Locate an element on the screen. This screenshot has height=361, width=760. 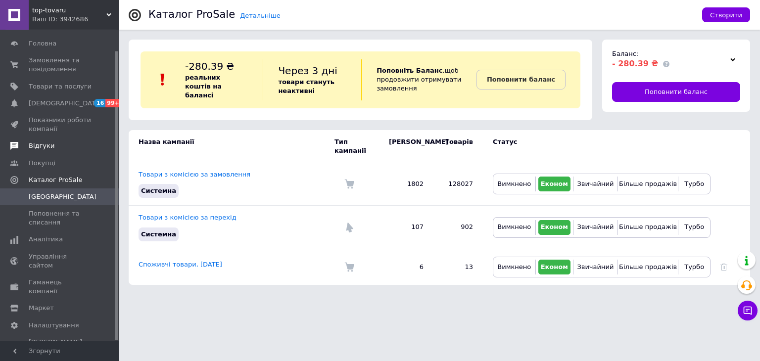
td: 128027 is located at coordinates (458, 184).